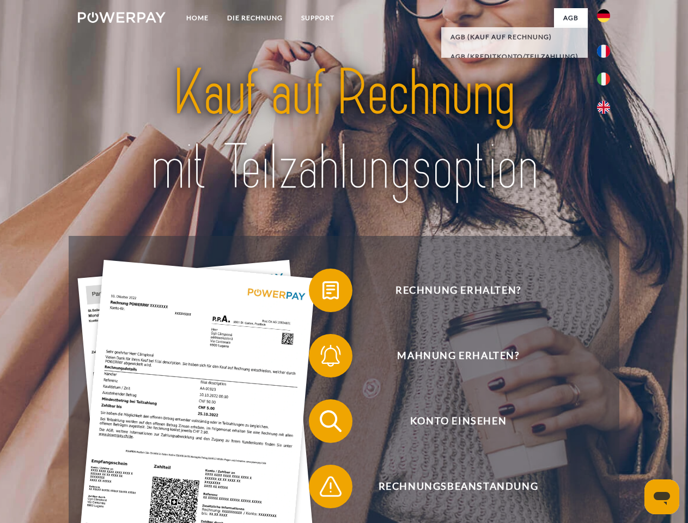 This screenshot has width=688, height=523. Describe the element at coordinates (255, 18) in the screenshot. I see `a: DIE RECHNUNG` at that location.